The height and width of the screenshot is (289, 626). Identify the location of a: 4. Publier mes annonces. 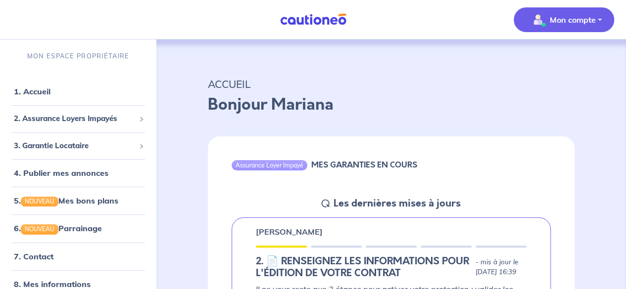
(61, 173).